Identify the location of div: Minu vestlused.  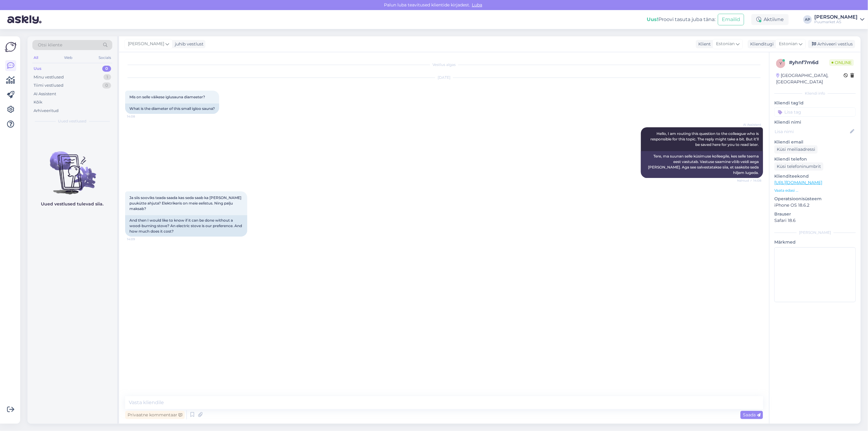
(49, 77).